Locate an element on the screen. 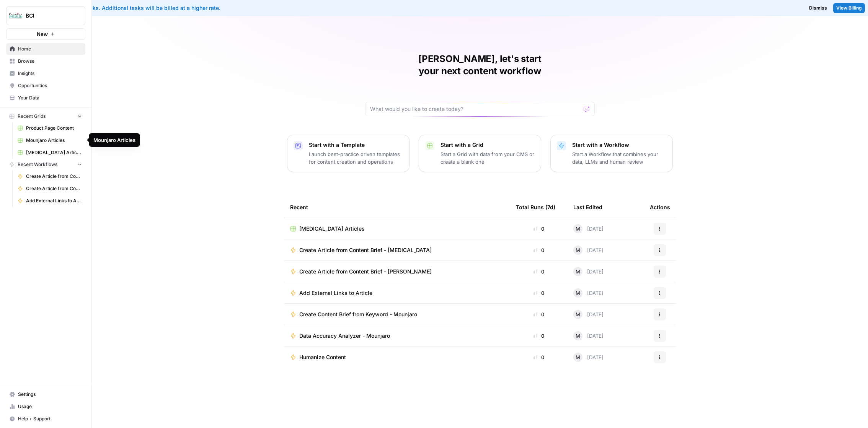 The image size is (868, 428). p: Start with a Template is located at coordinates (356, 145).